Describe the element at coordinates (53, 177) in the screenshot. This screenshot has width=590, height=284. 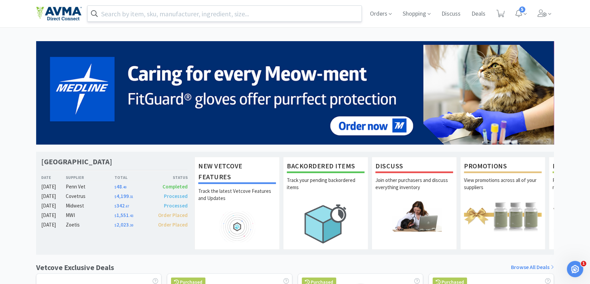
I see `div: Date` at that location.